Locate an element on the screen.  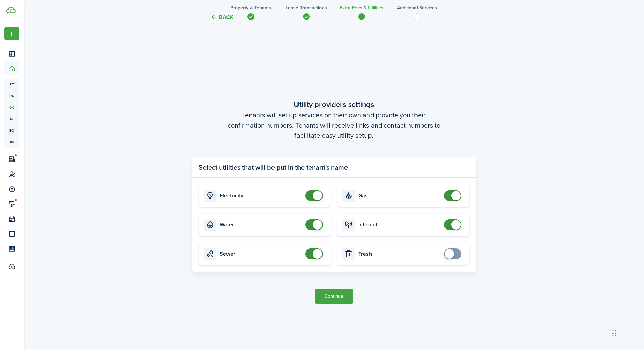
h3: Extra fees & Utilities is located at coordinates (361, 8).